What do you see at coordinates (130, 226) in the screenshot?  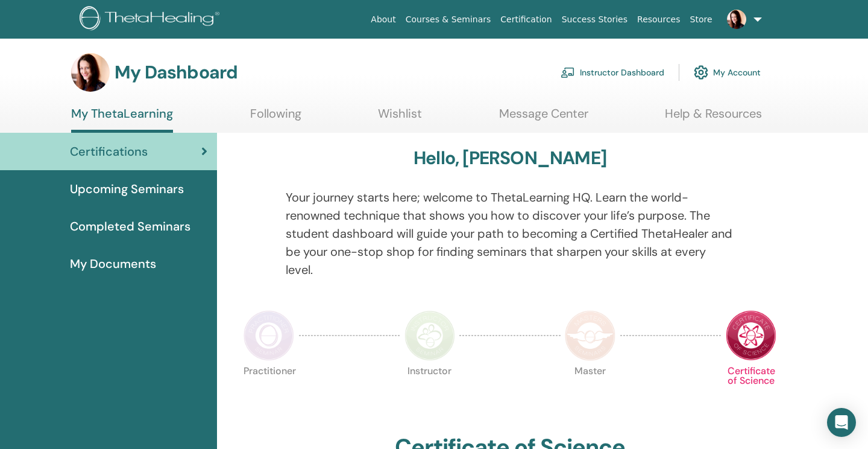 I see `span: Completed Seminars` at bounding box center [130, 226].